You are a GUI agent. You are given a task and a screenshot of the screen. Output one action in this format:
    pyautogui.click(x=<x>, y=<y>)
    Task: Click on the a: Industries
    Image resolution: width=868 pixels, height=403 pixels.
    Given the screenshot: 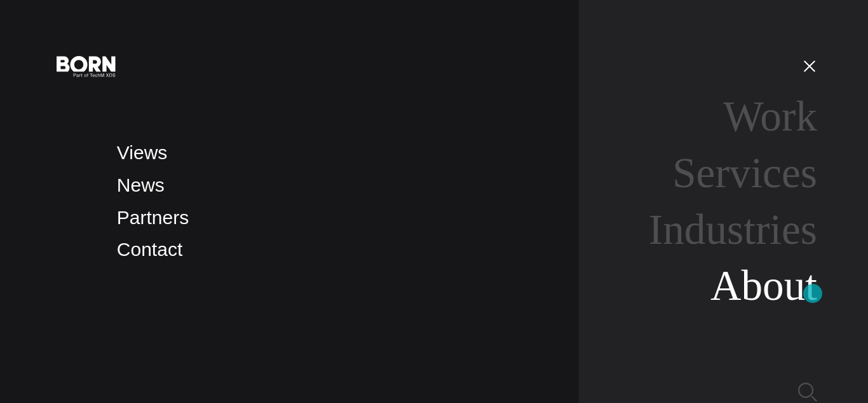 What is the action you would take?
    pyautogui.click(x=733, y=229)
    